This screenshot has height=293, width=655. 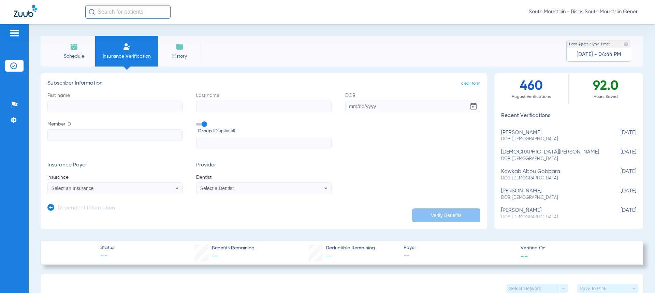 What do you see at coordinates (590, 44) in the screenshot?
I see `span: Last Appt. Sync Time:` at bounding box center [590, 44].